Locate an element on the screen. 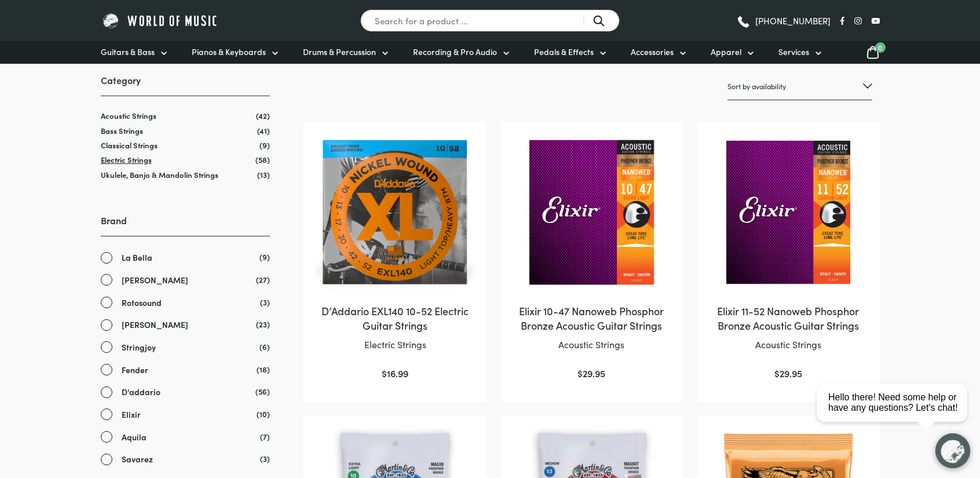  button: launcher button is located at coordinates (141, 100).